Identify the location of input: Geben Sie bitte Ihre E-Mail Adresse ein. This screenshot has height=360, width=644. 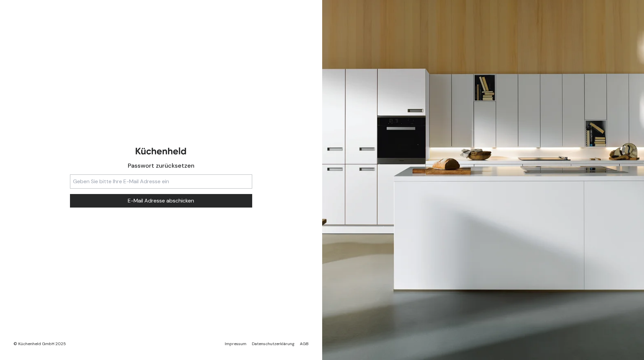
(161, 182).